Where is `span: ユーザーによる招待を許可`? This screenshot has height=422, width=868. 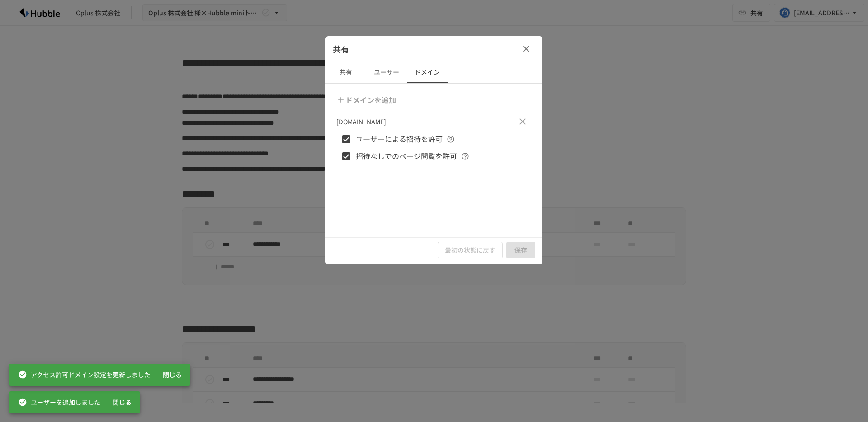
span: ユーザーによる招待を許可 is located at coordinates (399, 139).